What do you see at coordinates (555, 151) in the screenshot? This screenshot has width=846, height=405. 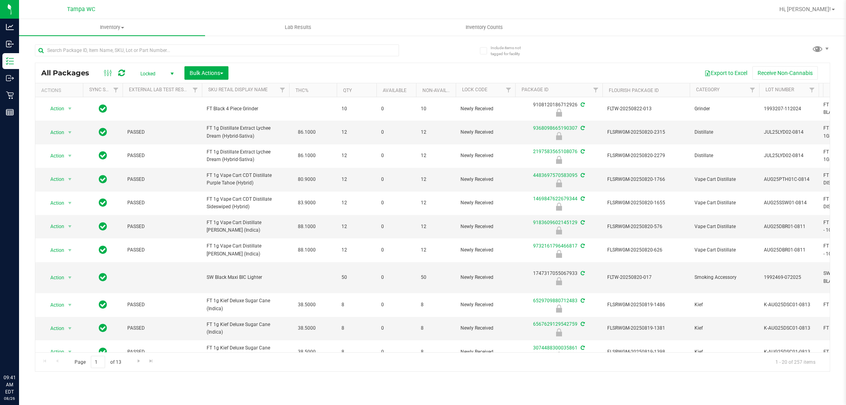 I see `a: 2197583565108076` at bounding box center [555, 151].